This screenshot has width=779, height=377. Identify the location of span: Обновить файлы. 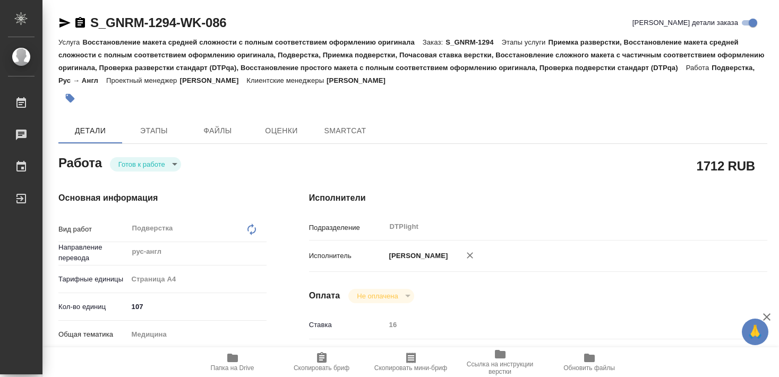
(589, 368).